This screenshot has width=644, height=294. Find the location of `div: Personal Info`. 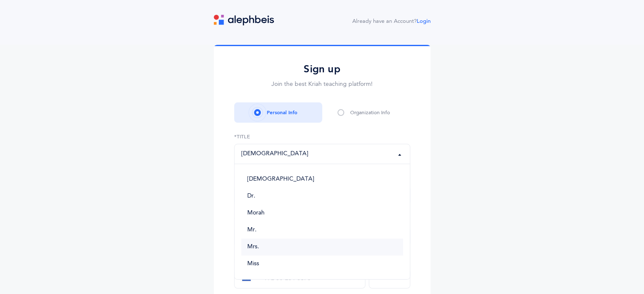

div: Personal Info is located at coordinates (282, 112).